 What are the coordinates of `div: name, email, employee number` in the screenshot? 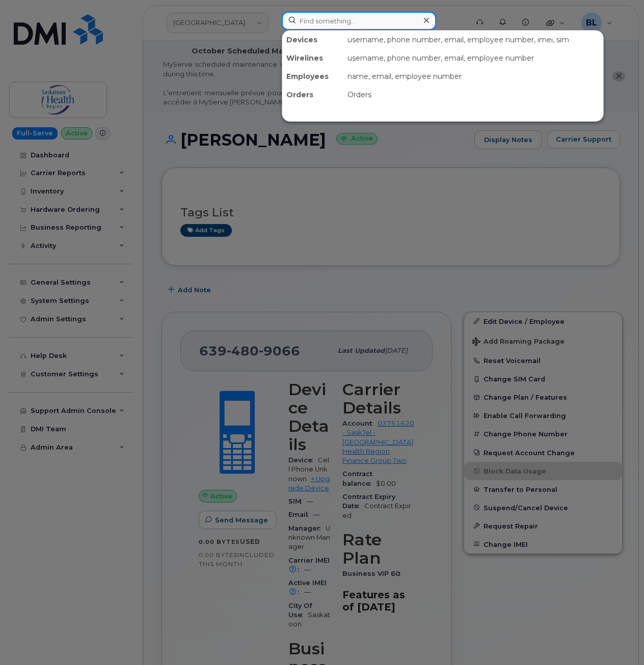 It's located at (473, 77).